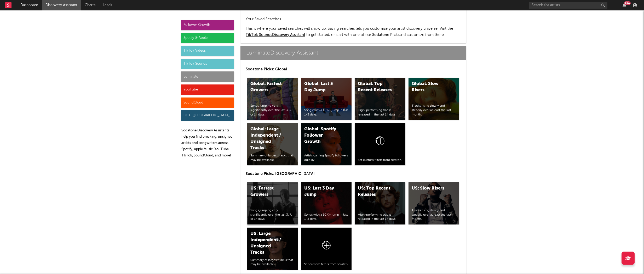 This screenshot has width=644, height=274. Describe the element at coordinates (624, 5) in the screenshot. I see `button: 99+` at that location.